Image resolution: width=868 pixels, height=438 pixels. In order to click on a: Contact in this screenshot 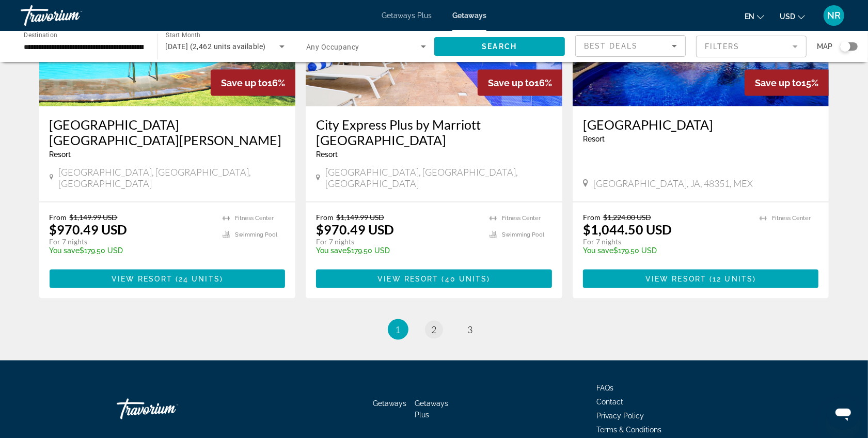, I will do `click(610, 402)`.